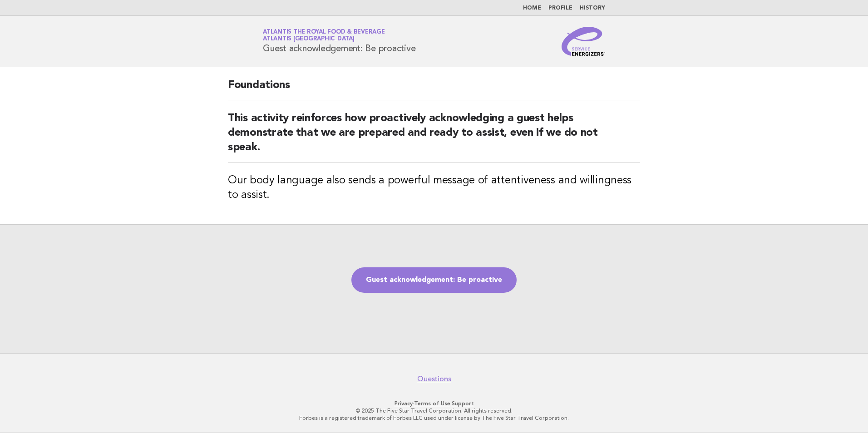  I want to click on a: Guest acknowledgement: Be proactive, so click(434, 280).